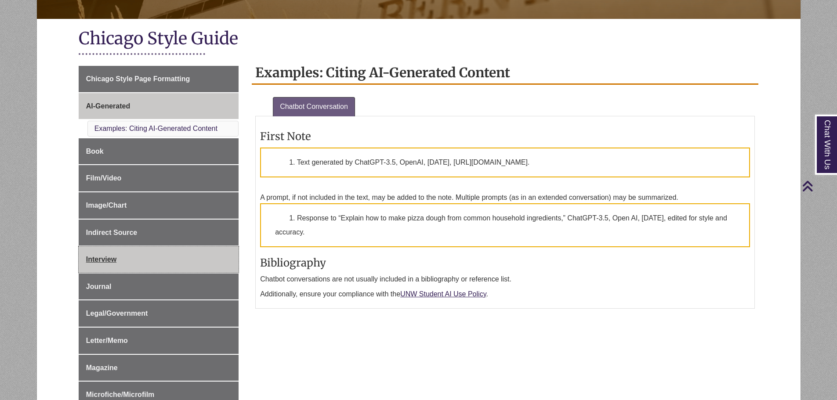  What do you see at coordinates (106, 205) in the screenshot?
I see `span: Image/Chart` at bounding box center [106, 205].